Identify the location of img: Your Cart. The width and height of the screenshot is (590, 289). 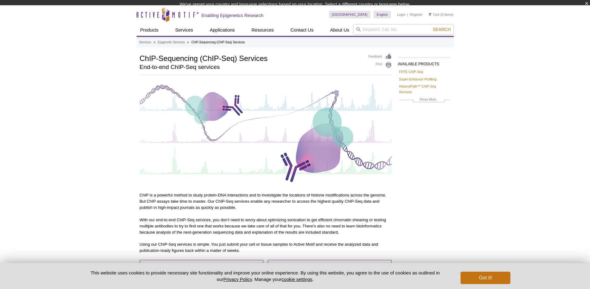
(430, 14).